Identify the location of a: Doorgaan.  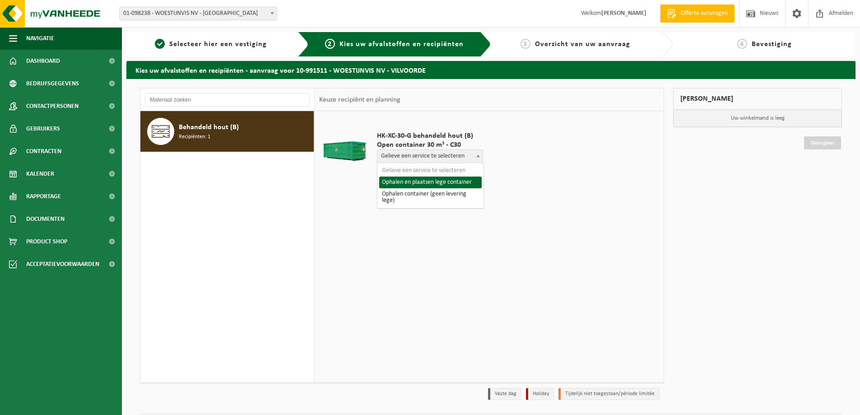
(822, 143).